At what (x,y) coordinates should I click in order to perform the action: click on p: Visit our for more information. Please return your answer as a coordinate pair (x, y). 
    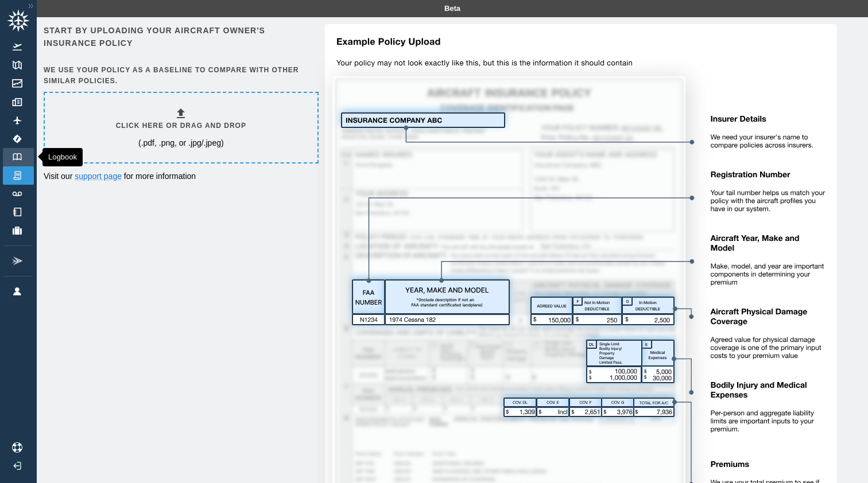
    Looking at the image, I should click on (180, 176).